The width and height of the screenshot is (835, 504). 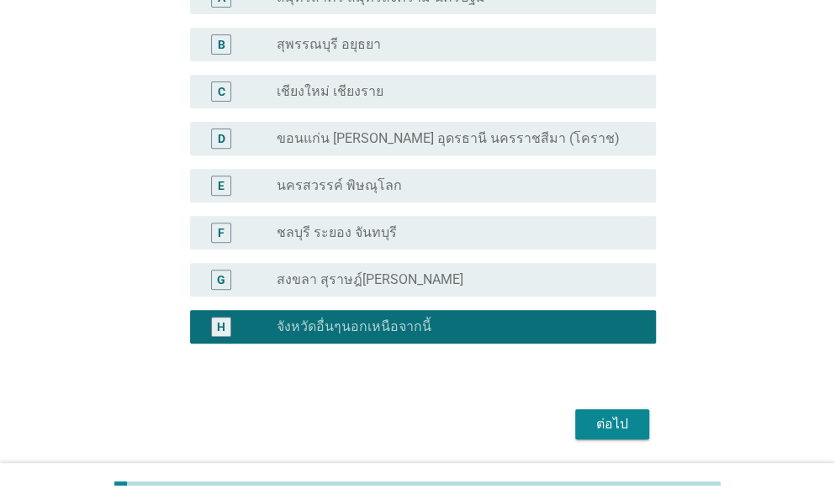 I want to click on div: D, so click(x=221, y=138).